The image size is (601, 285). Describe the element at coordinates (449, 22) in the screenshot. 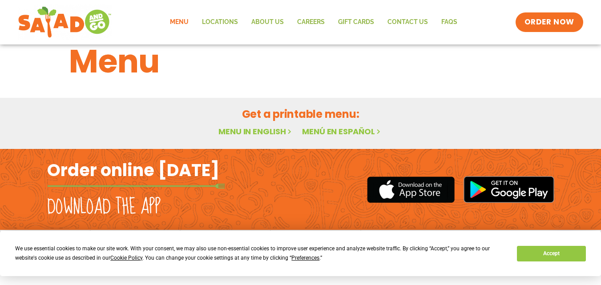

I see `a: FAQs` at that location.